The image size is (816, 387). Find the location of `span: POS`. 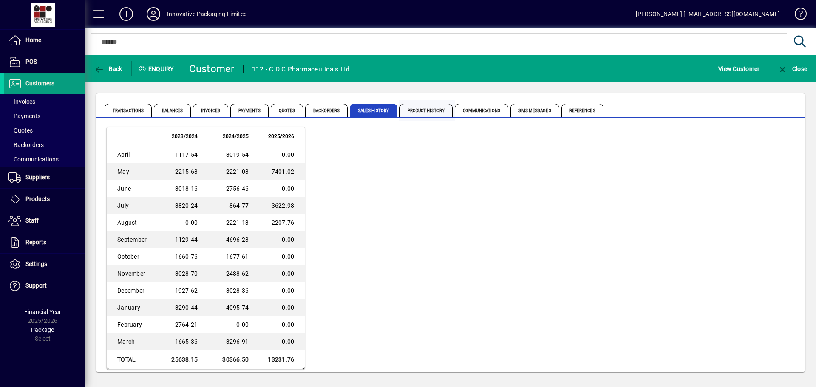

span: POS is located at coordinates (31, 62).